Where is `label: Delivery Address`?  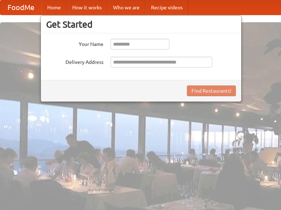 label: Delivery Address is located at coordinates (75, 61).